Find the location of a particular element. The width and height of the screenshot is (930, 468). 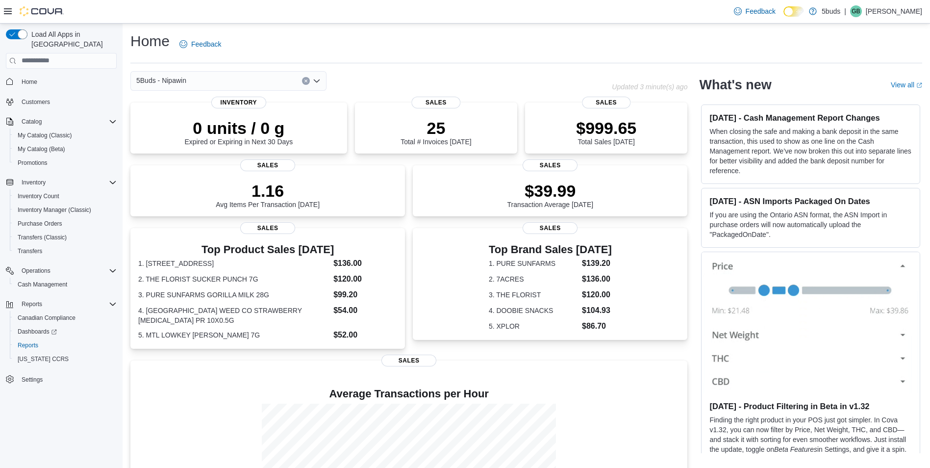

span: Purchase Orders is located at coordinates (40, 224).